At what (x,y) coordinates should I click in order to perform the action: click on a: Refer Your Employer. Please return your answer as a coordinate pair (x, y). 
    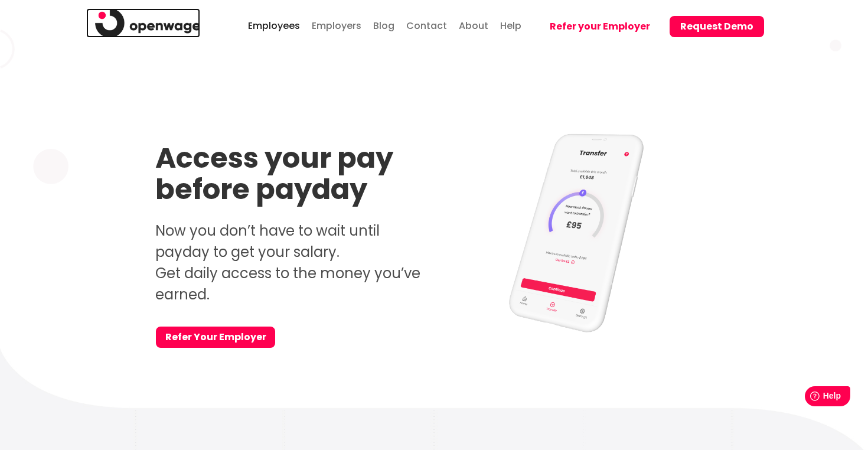
    Looking at the image, I should click on (216, 337).